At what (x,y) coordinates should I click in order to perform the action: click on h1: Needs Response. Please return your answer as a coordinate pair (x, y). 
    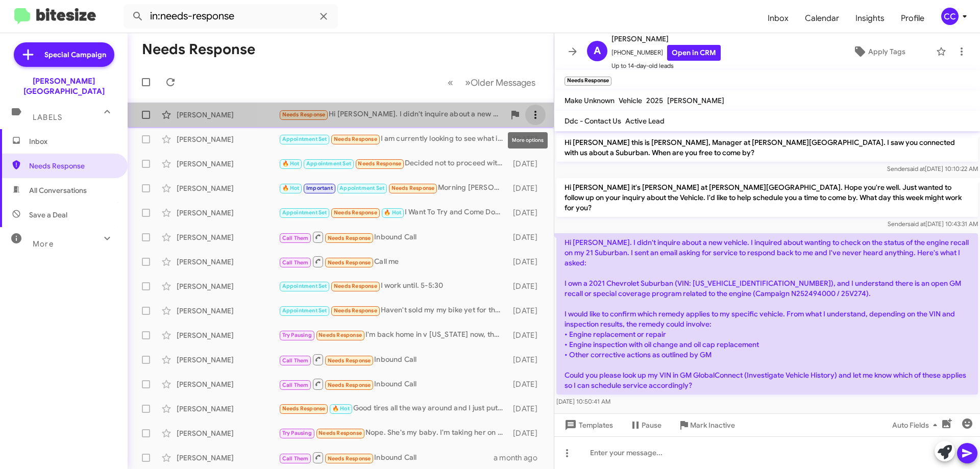
    Looking at the image, I should click on (199, 50).